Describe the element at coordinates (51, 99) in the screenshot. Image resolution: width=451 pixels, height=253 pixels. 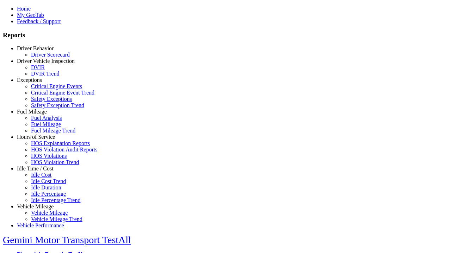
I see `a: Safety Exceptions` at that location.